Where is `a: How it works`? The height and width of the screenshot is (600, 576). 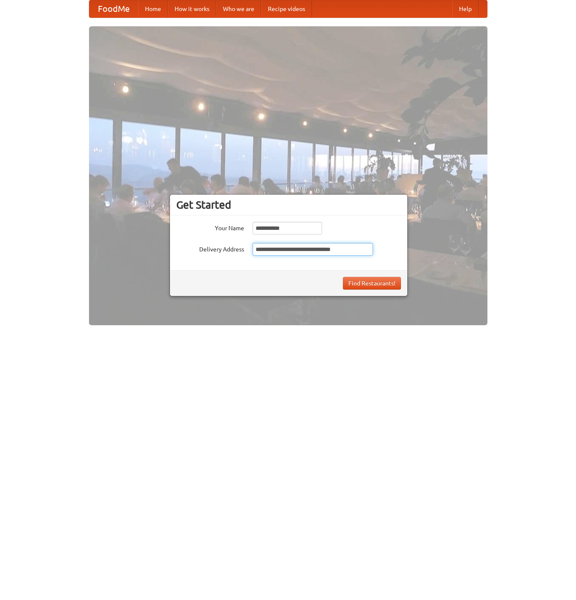 a: How it works is located at coordinates (192, 9).